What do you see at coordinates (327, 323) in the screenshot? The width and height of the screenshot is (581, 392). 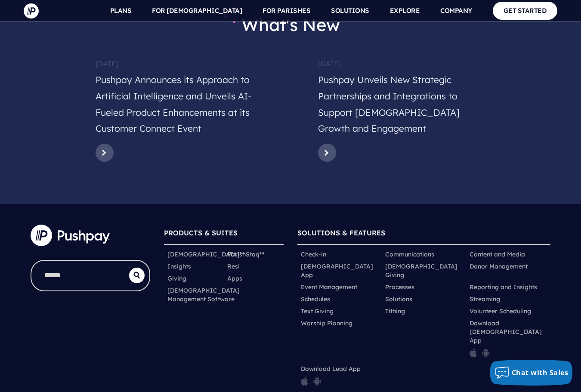 I see `a: Worship Planning` at bounding box center [327, 323].